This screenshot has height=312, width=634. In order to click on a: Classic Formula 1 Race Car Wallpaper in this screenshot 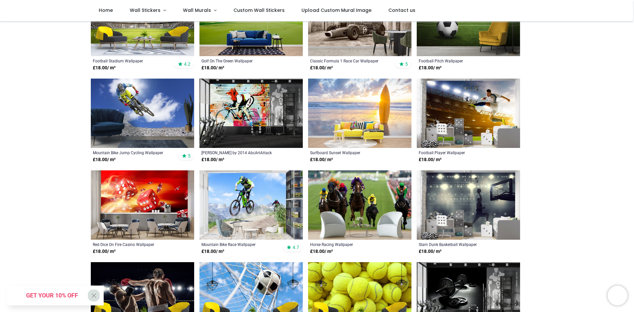, I will do `click(350, 61)`.